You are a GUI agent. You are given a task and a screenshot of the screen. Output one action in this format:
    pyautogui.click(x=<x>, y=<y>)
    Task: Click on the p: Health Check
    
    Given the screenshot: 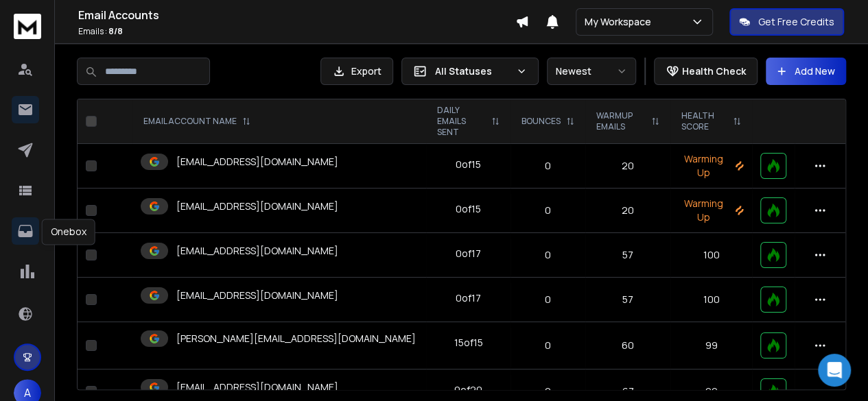 What is the action you would take?
    pyautogui.click(x=714, y=72)
    